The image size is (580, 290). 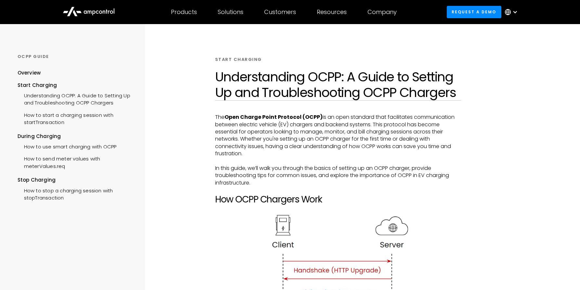 I want to click on strong: Open Charge Point Protocol (OCPP), so click(x=274, y=117).